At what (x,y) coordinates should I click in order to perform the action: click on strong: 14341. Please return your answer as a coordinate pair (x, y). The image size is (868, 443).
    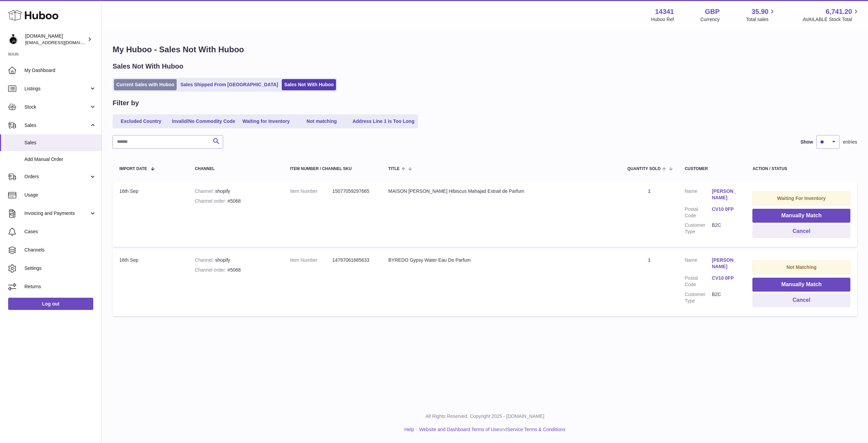
    Looking at the image, I should click on (665, 12).